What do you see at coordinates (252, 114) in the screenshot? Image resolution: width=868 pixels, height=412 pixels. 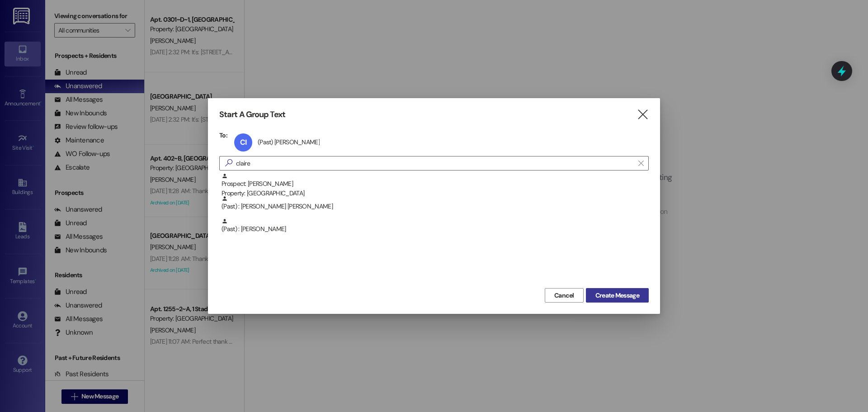 I see `h3: Start A Group Text` at bounding box center [252, 114].